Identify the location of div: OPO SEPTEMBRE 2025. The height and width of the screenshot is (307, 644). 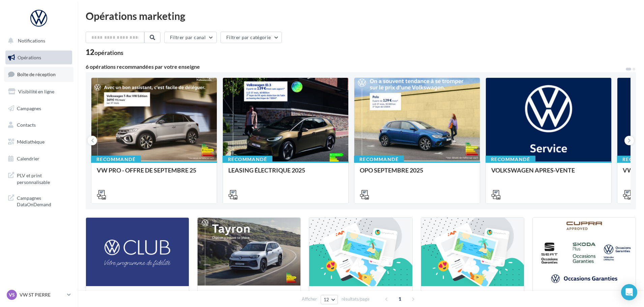
(418, 173).